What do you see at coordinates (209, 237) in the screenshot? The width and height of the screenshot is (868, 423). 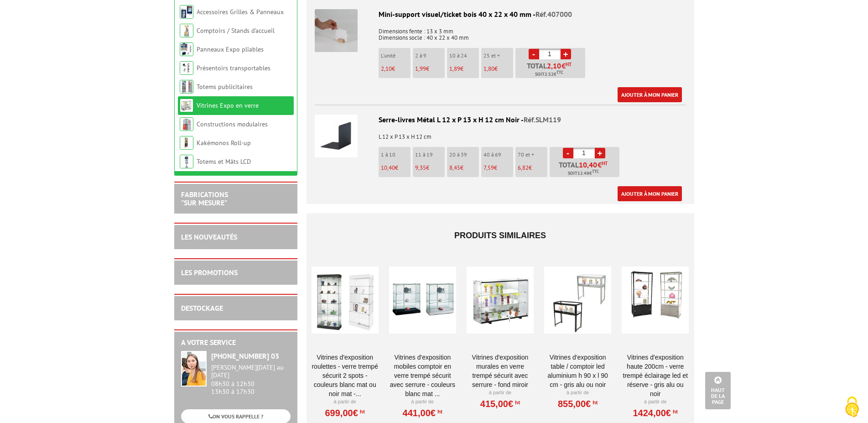 I see `a: LES NOUVEAUTÉS` at bounding box center [209, 237].